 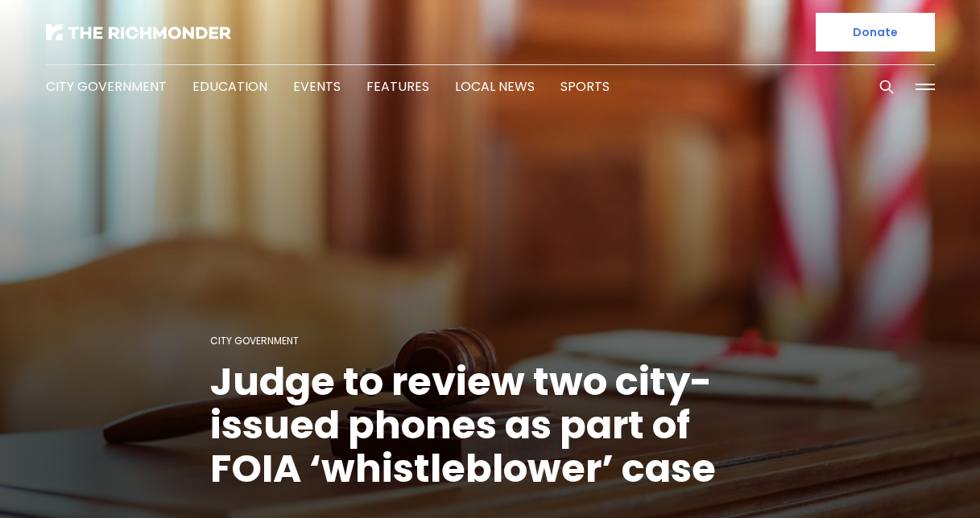 What do you see at coordinates (230, 86) in the screenshot?
I see `a: Education` at bounding box center [230, 86].